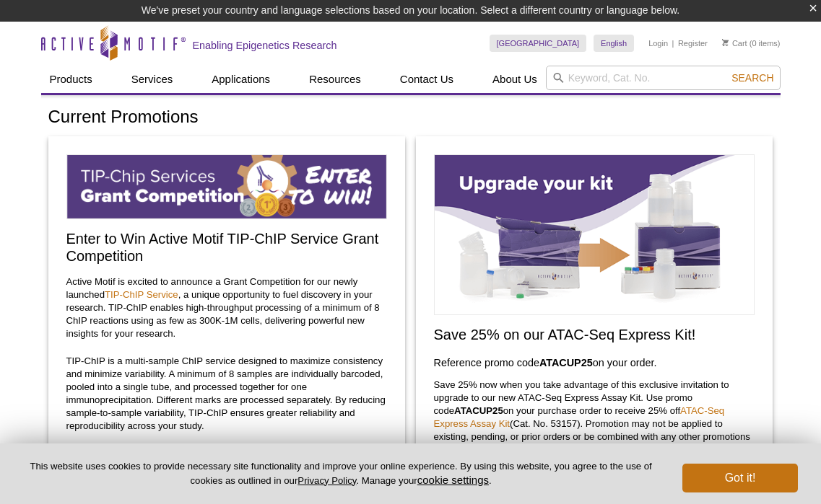  Describe the element at coordinates (614, 44) in the screenshot. I see `a: English` at that location.